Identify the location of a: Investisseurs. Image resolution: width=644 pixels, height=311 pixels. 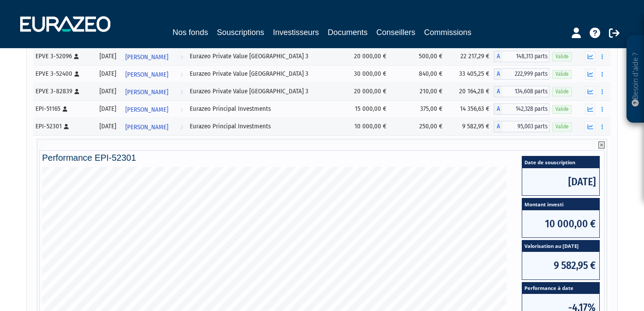
(296, 32).